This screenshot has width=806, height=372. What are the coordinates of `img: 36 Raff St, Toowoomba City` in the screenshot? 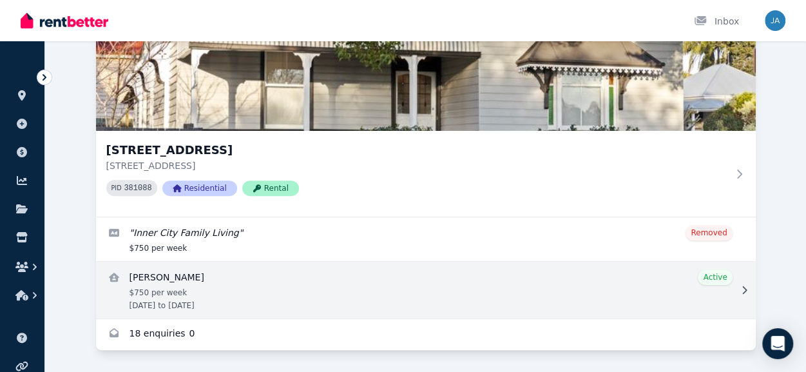 It's located at (426, 69).